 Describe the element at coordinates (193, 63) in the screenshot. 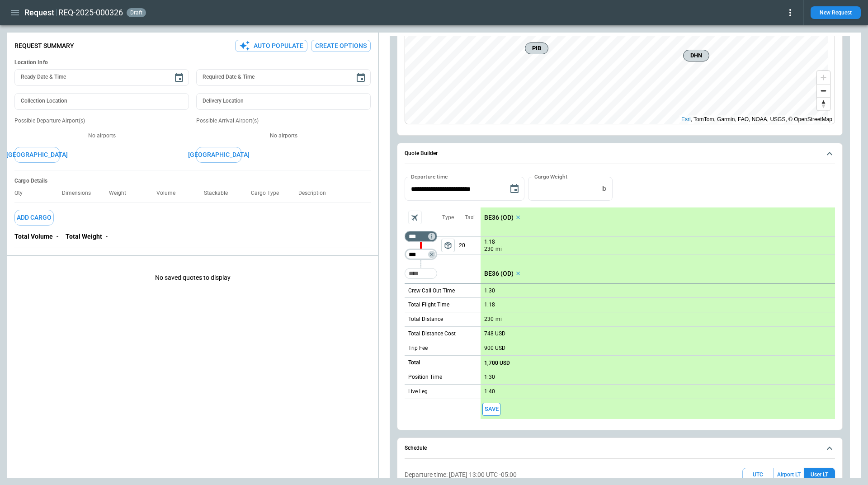

I see `h6: Location Info` at that location.